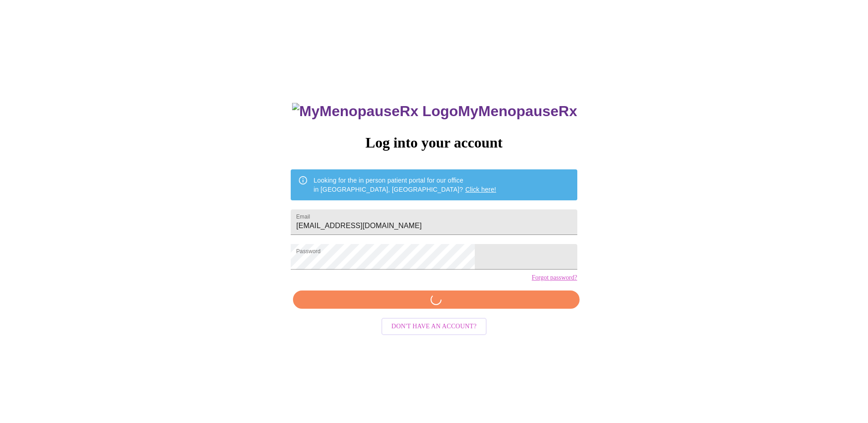 This screenshot has width=868, height=423. What do you see at coordinates (481, 190) in the screenshot?
I see `a: Click here!` at bounding box center [481, 190].